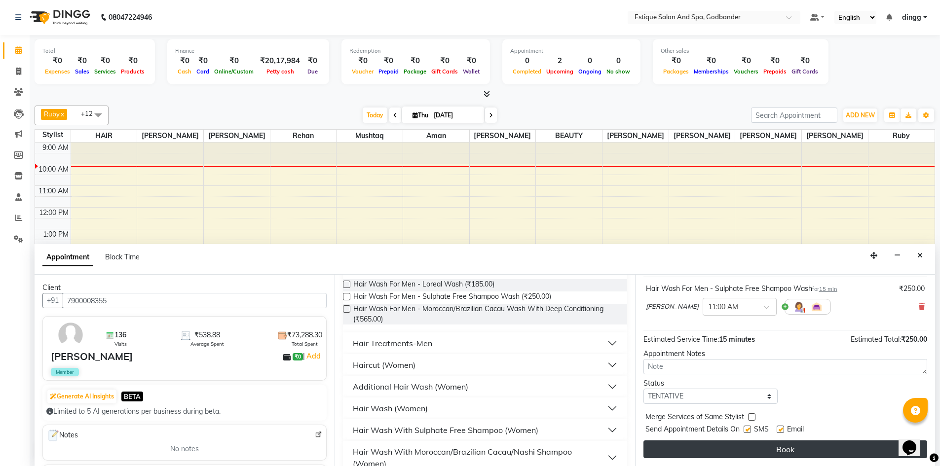 This screenshot has height=466, width=940. Describe the element at coordinates (424, 285) in the screenshot. I see `span: Hair Wash For Men - Loreal Wash (₹185.00)` at that location.